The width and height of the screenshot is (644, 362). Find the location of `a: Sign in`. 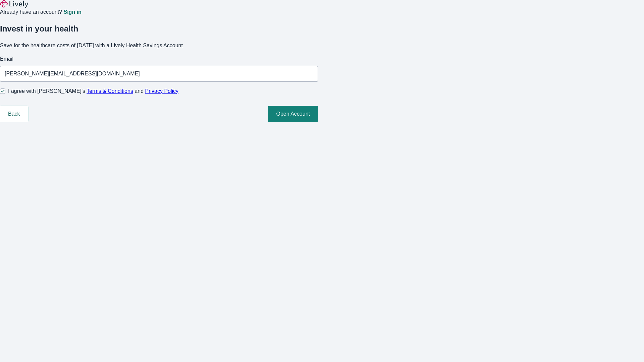

a: Sign in is located at coordinates (72, 12).